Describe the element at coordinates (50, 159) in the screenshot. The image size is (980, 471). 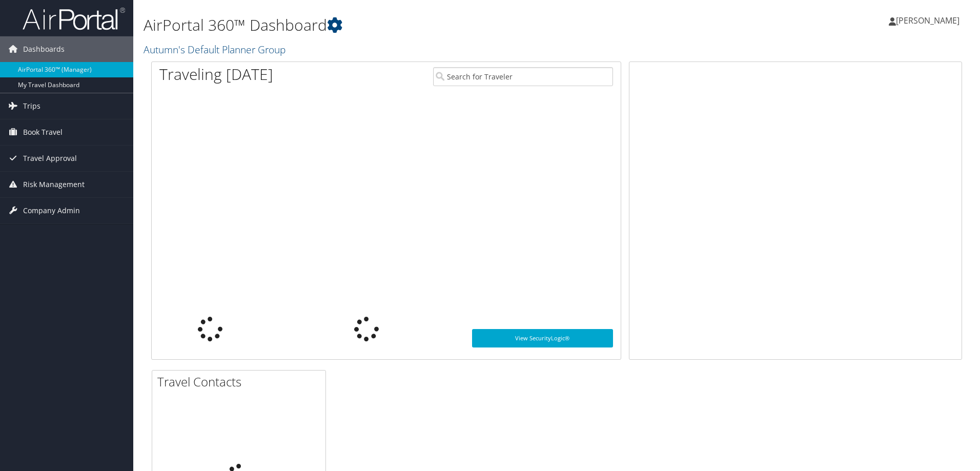
I see `span: Travel Approval` at that location.